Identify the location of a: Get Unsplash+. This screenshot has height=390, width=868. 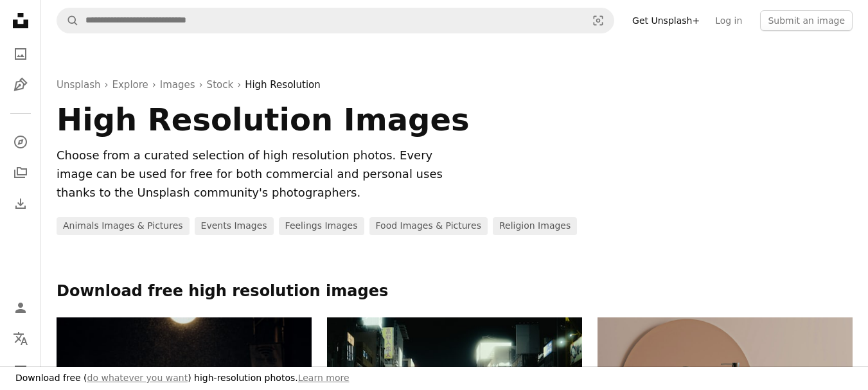
(665, 21).